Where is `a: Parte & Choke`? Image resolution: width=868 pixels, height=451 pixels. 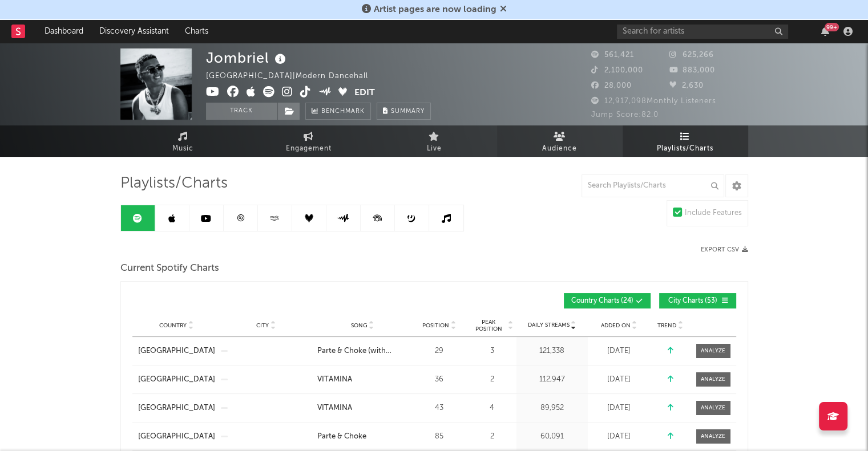
a: Parte & Choke is located at coordinates (362, 437).